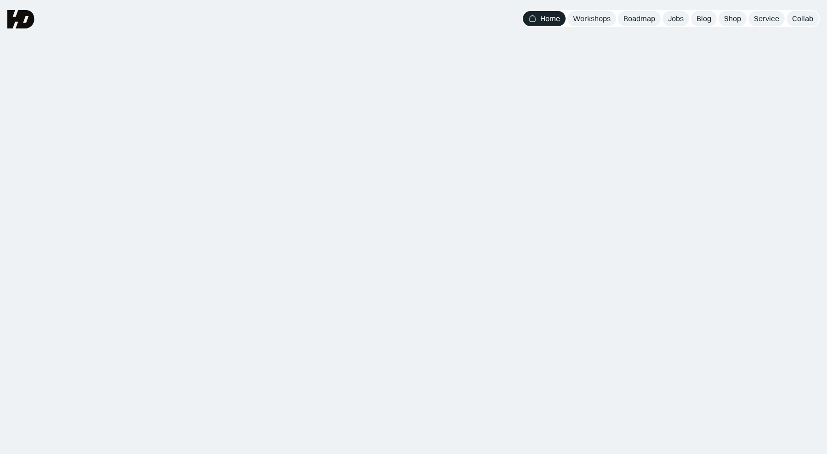 The height and width of the screenshot is (454, 827). Describe the element at coordinates (550, 18) in the screenshot. I see `div: Home` at that location.